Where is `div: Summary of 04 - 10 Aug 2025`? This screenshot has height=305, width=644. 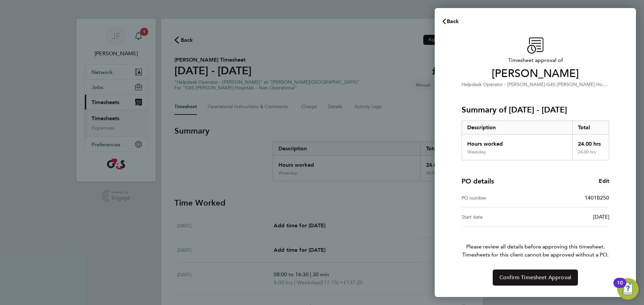 div: Summary of 04 - 10 Aug 2025 is located at coordinates (535, 140).